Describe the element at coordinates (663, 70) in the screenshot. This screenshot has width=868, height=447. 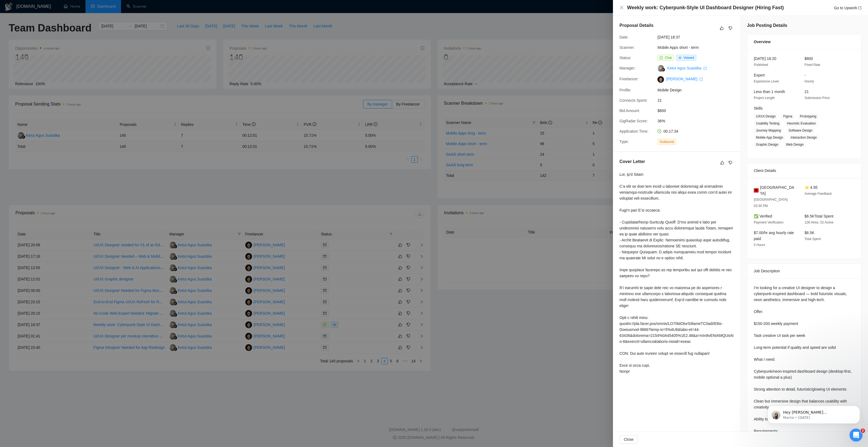
I see `img: gigradar-bm.png` at that location.